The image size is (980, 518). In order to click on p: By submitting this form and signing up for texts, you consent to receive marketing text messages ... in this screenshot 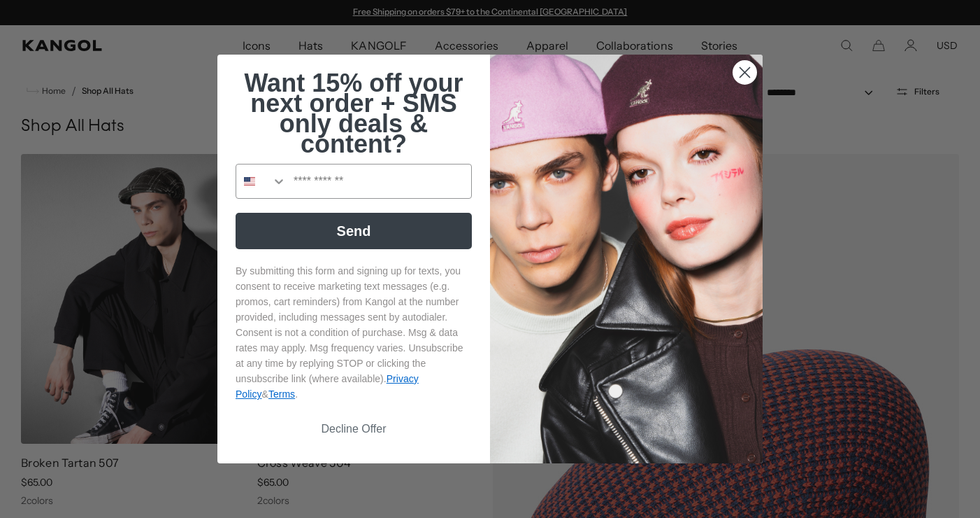, I will do `click(353, 333)`.